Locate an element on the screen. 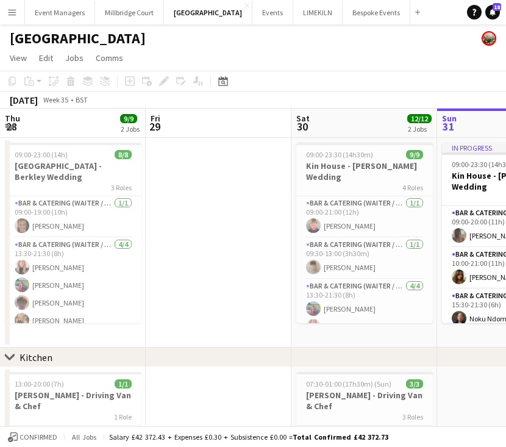 Image resolution: width=506 pixels, height=447 pixels. span: View is located at coordinates (18, 58).